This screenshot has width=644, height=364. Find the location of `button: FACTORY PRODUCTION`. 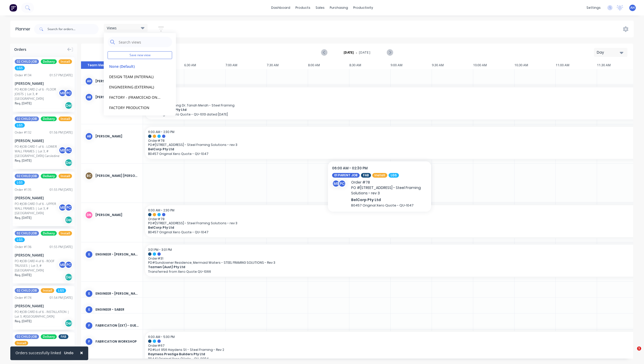

button: FACTORY PRODUCTION is located at coordinates (135, 107).